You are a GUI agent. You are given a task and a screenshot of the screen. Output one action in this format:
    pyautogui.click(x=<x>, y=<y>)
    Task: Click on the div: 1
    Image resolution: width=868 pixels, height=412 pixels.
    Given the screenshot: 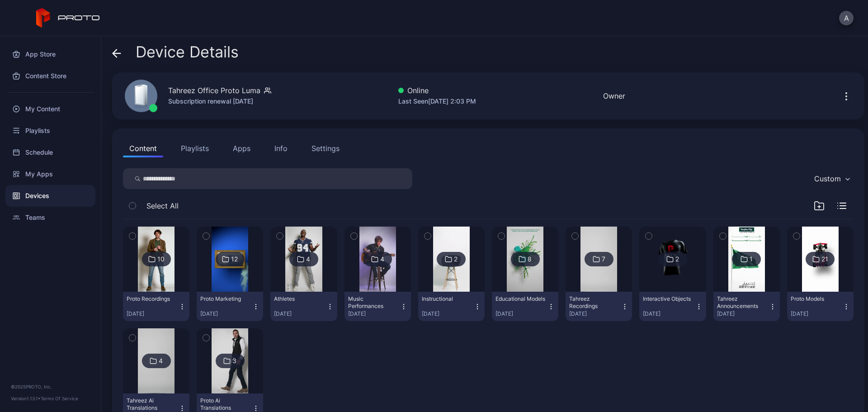 What is the action you would take?
    pyautogui.click(x=751, y=259)
    